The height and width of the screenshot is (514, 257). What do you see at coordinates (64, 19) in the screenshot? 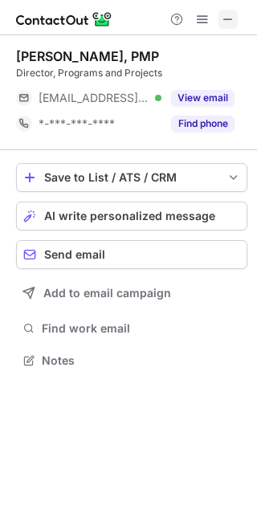
I see `img: ContactOut v5.3.10` at bounding box center [64, 19].